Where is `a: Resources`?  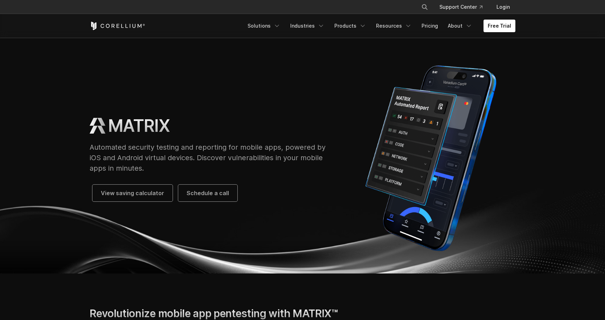
a: Resources is located at coordinates (394, 26).